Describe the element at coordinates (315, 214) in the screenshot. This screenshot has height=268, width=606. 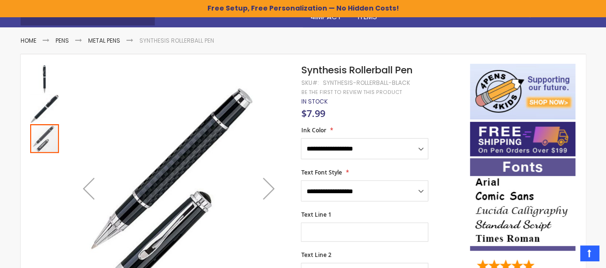
I see `span: Text Line 1` at that location.